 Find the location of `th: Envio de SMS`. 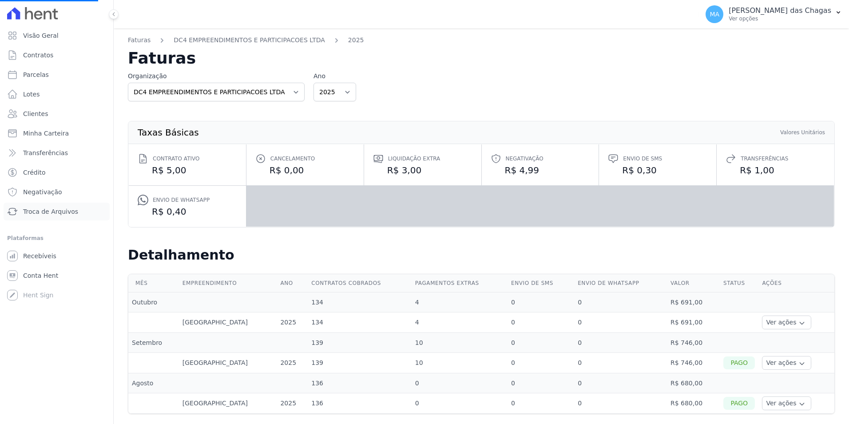

th: Envio de SMS is located at coordinates (541, 283).